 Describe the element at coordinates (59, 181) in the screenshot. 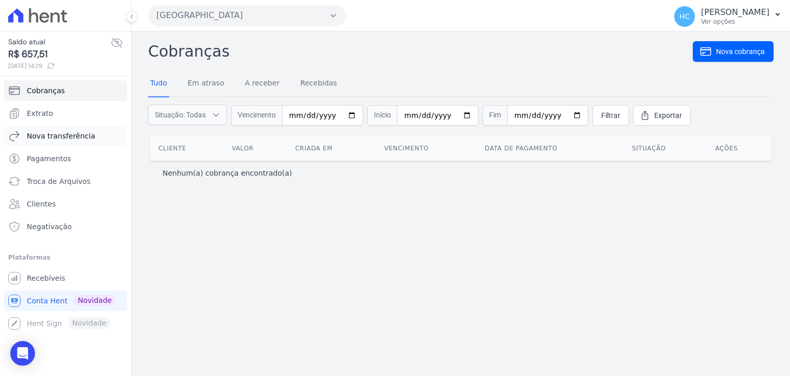

I see `span: Troca de Arquivos` at that location.